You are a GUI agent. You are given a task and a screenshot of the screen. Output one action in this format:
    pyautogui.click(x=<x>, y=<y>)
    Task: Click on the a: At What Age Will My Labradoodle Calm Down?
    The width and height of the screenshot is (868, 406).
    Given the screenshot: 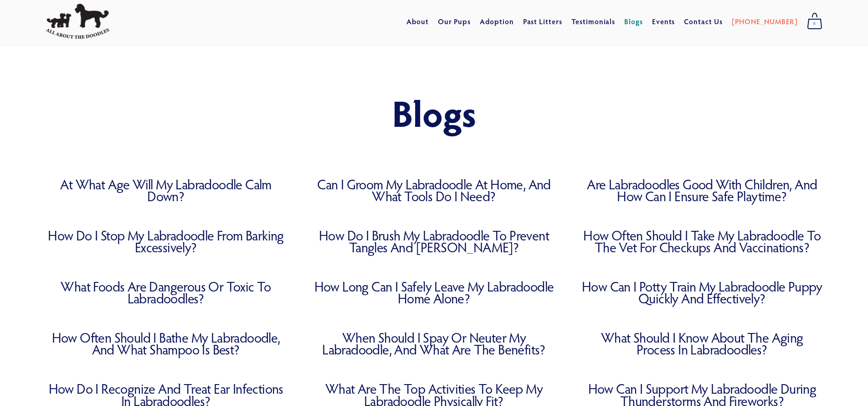 What is the action you would take?
    pyautogui.click(x=166, y=190)
    